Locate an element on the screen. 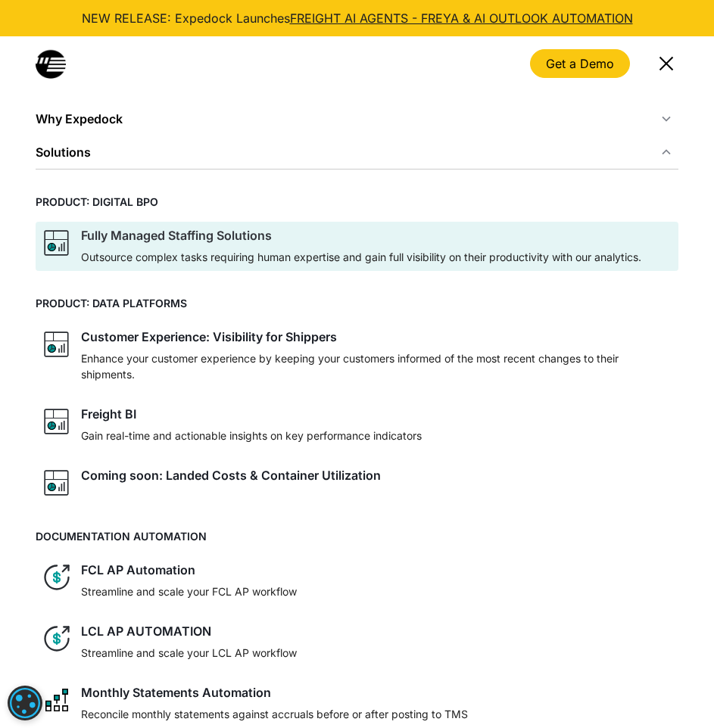 The height and width of the screenshot is (728, 714). h4: DOCUMENTATION AUTOMATION is located at coordinates (357, 536).